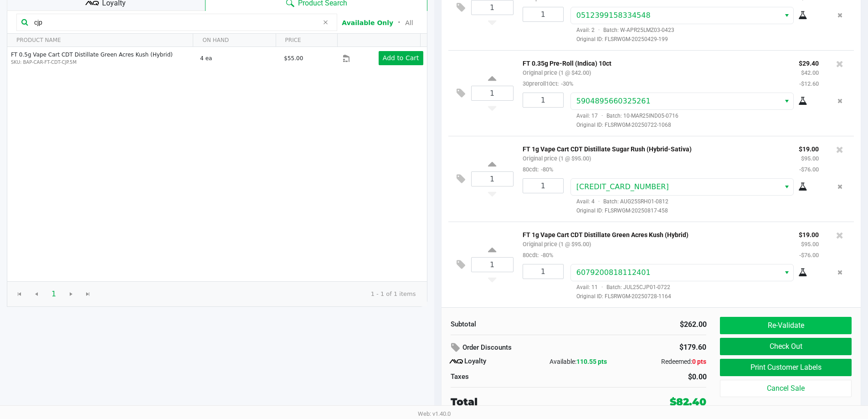 The image size is (868, 419). Describe the element at coordinates (613, 15) in the screenshot. I see `span: 0512399158334548` at that location.